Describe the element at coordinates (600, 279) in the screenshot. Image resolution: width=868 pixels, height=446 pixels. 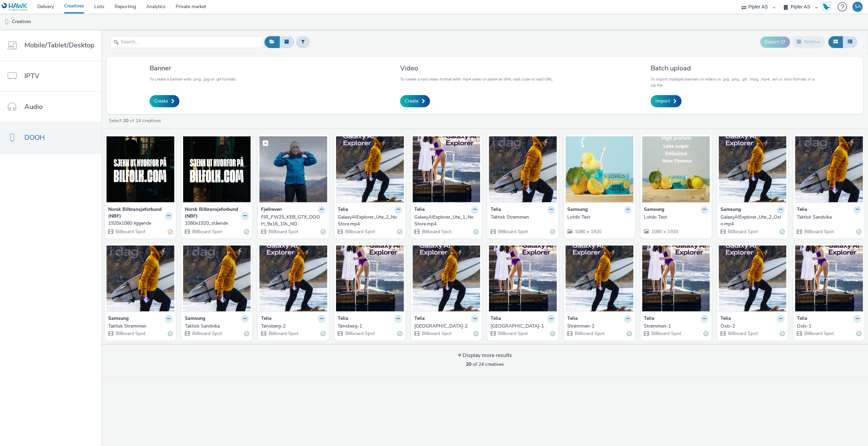
I see `img: Strømmen-2 visual` at that location.